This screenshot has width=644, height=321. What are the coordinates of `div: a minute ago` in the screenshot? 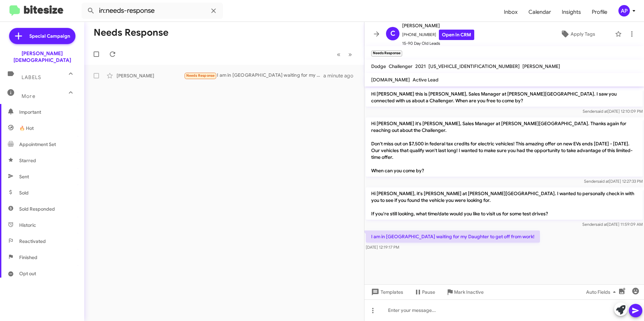 It's located at (341, 76).